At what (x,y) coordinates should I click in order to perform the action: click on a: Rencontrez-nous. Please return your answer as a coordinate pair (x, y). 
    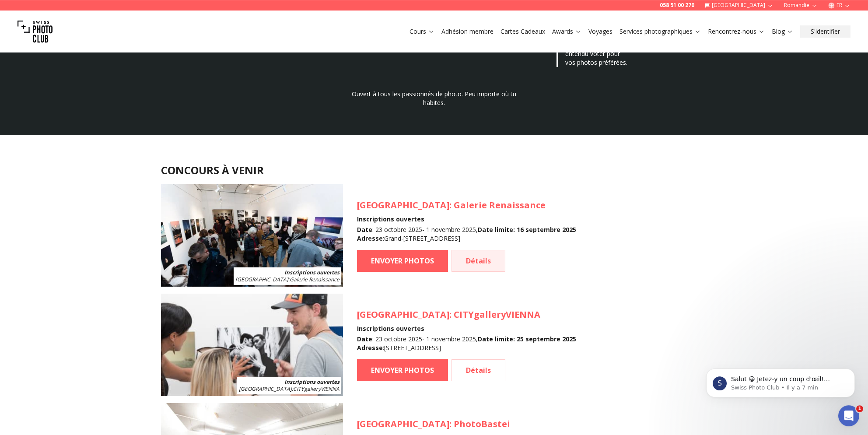
    Looking at the image, I should click on (737, 31).